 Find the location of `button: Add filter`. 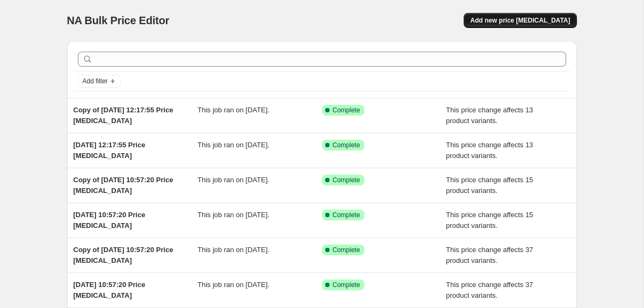

button: Add filter is located at coordinates (99, 81).